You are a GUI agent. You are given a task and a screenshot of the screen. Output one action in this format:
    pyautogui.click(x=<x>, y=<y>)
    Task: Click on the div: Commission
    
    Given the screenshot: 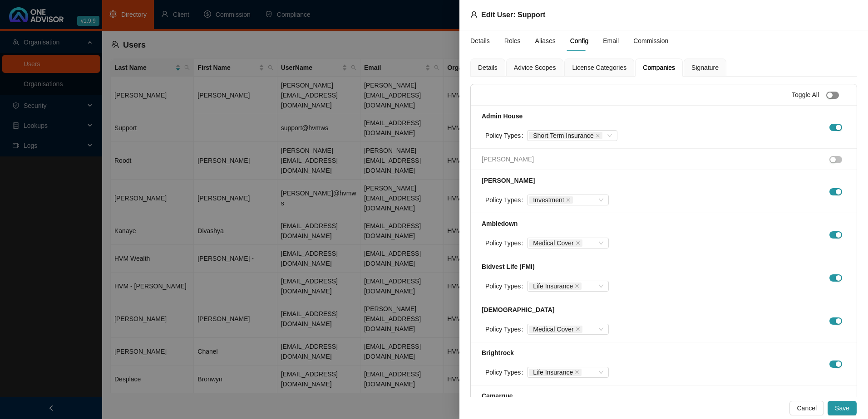 What is the action you would take?
    pyautogui.click(x=650, y=41)
    